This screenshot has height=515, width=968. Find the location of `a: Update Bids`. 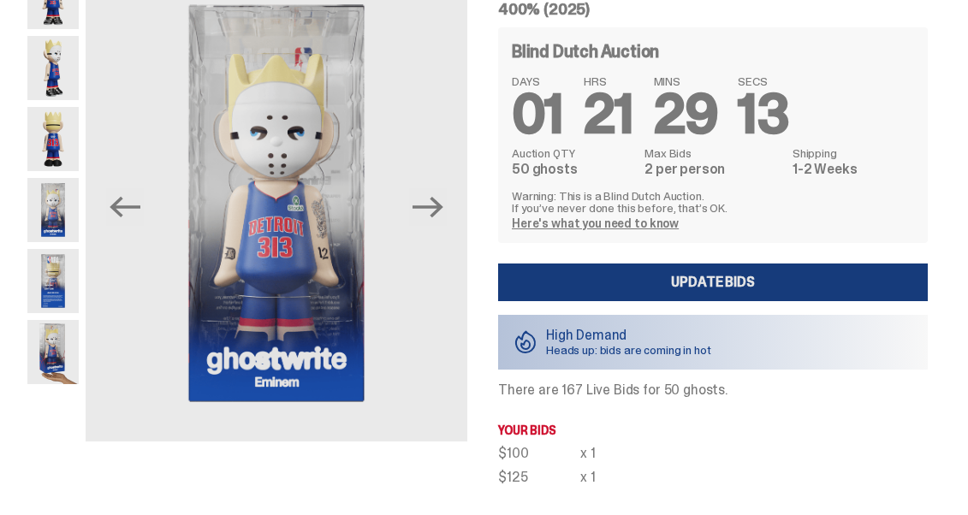

a: Update Bids is located at coordinates (713, 282).